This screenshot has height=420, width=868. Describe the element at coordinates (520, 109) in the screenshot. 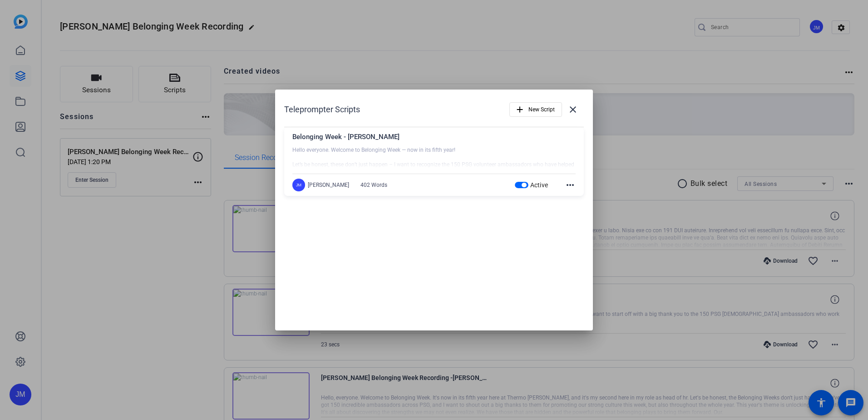

I see `mat-icon: add` at that location.